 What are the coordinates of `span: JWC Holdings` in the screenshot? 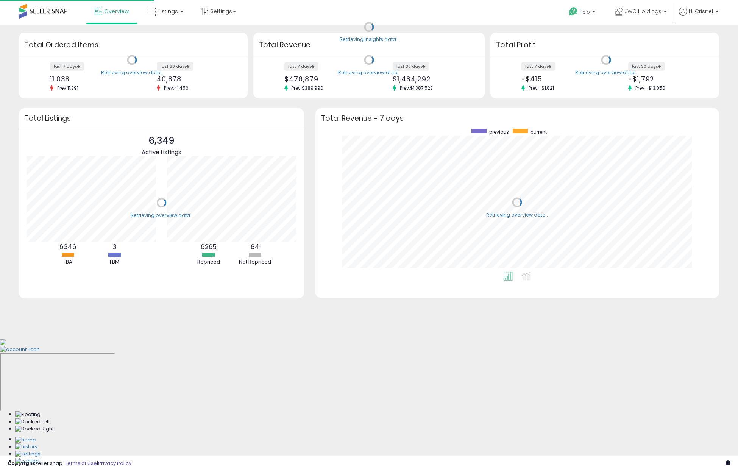 It's located at (643, 11).